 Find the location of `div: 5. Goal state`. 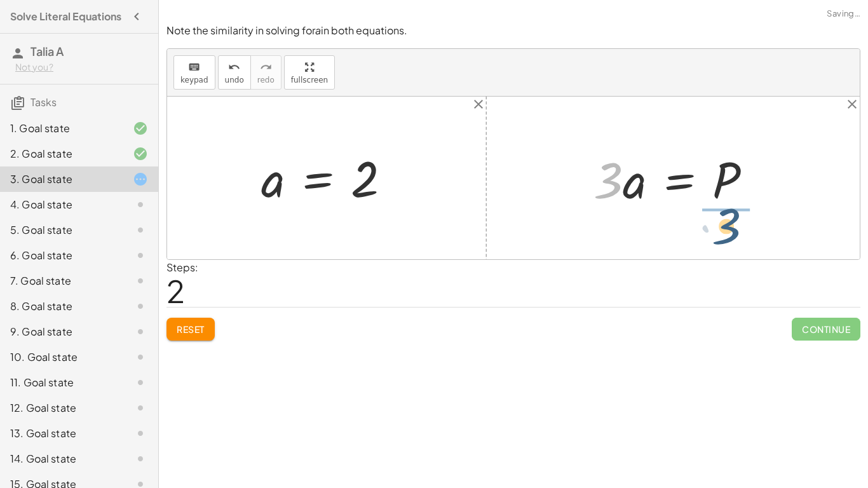

div: 5. Goal state is located at coordinates (61, 230).